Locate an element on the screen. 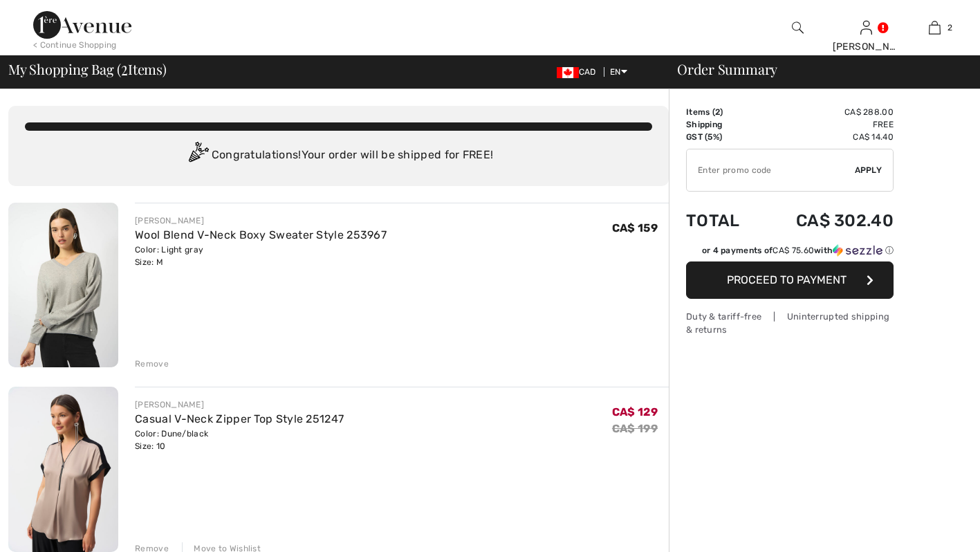  span: My Shopping Bag ( Items) is located at coordinates (87, 69).